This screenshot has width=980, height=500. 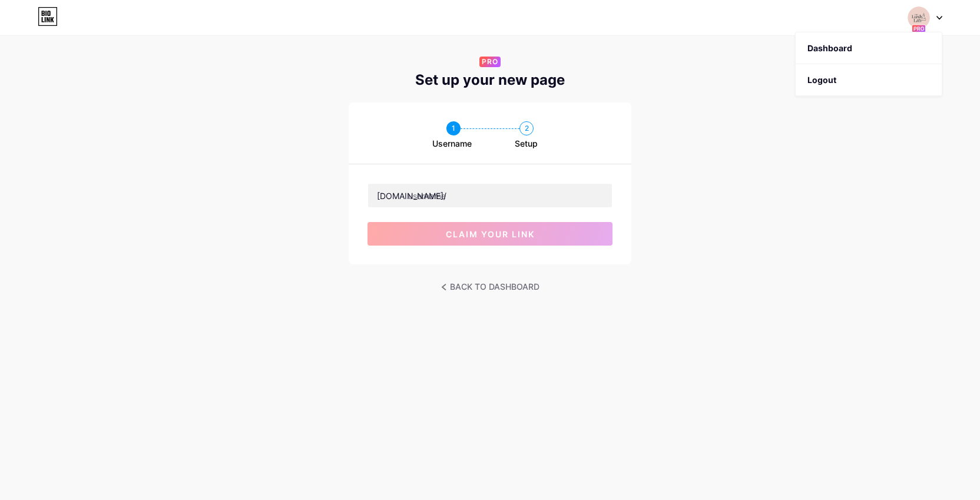 What do you see at coordinates (454, 128) in the screenshot?
I see `div: 1` at bounding box center [454, 128].